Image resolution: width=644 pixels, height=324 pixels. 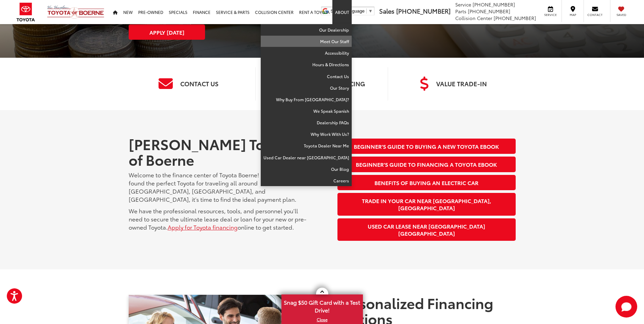 What do you see at coordinates (387, 11) in the screenshot?
I see `span: Sales` at bounding box center [387, 11].